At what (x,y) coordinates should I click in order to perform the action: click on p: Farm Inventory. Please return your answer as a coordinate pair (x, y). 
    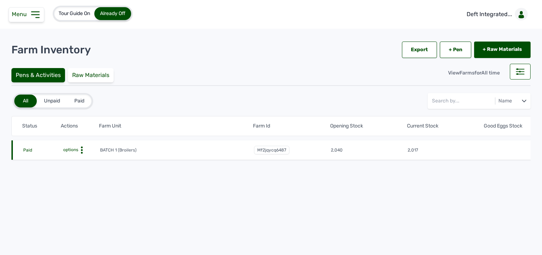
    Looking at the image, I should click on (51, 50).